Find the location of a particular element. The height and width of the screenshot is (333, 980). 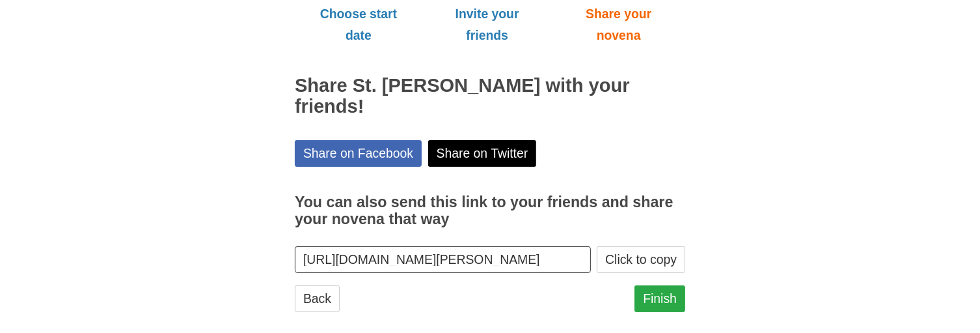

h3: You can also send this link to your friends and share your novena that way is located at coordinates (490, 210).